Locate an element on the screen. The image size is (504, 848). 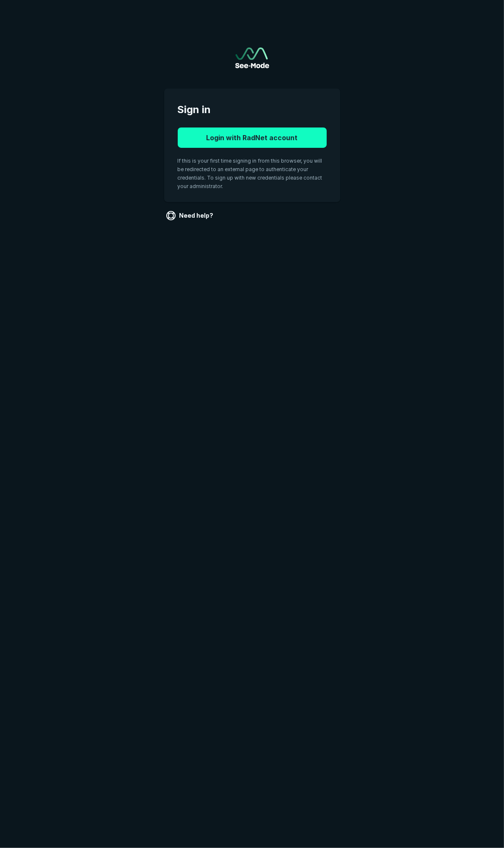
a: Go to sign in is located at coordinates (252, 58).